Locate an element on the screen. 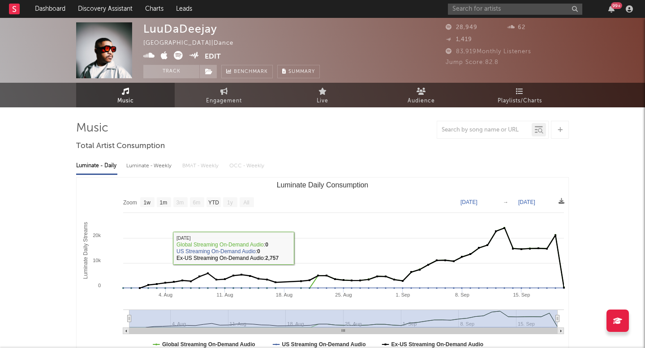 The image size is (645, 348). text: 11. Aug is located at coordinates (224, 295).